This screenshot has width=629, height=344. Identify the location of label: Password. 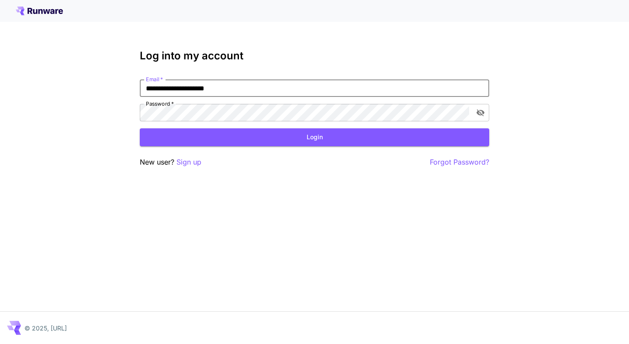
(160, 104).